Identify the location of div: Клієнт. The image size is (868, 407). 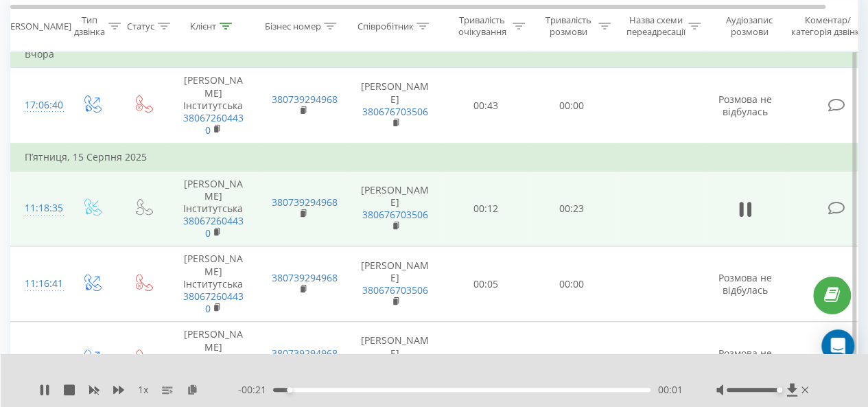
(203, 25).